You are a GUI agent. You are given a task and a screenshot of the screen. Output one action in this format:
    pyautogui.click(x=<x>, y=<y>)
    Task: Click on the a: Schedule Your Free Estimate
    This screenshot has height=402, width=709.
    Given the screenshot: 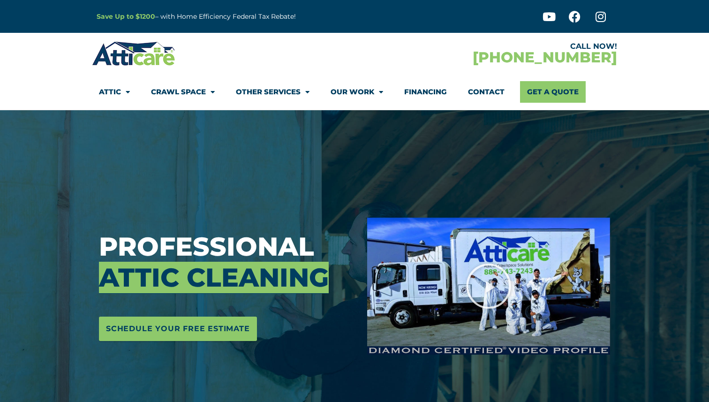 What is the action you would take?
    pyautogui.click(x=178, y=329)
    